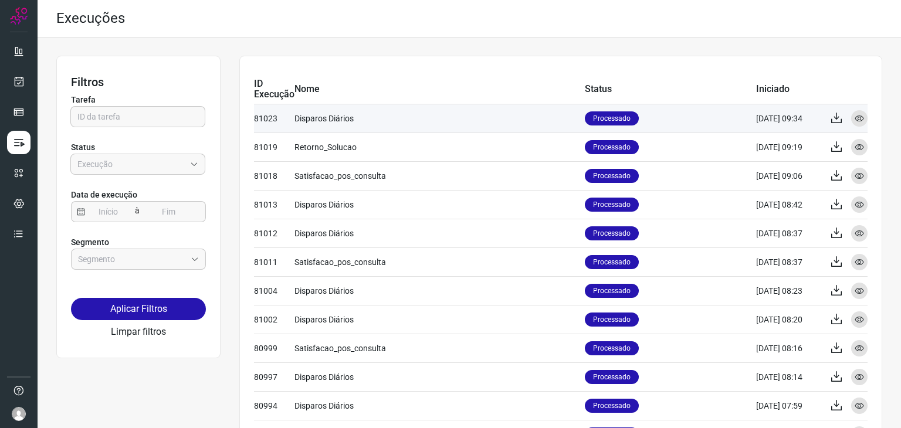 This screenshot has width=901, height=428. Describe the element at coordinates (139, 309) in the screenshot. I see `button: Aplicar Filtros` at that location.